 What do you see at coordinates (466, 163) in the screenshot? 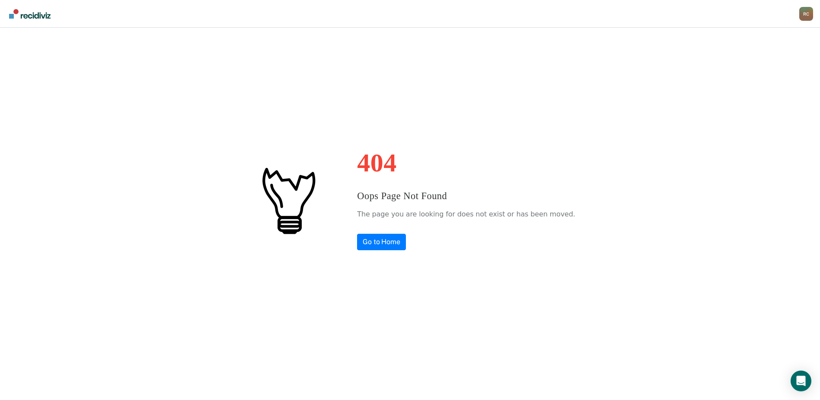
I see `h1: 404` at bounding box center [466, 163].